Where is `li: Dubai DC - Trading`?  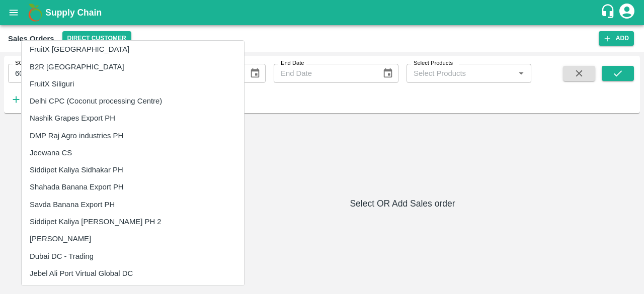 li: Dubai DC - Trading is located at coordinates (133, 256).